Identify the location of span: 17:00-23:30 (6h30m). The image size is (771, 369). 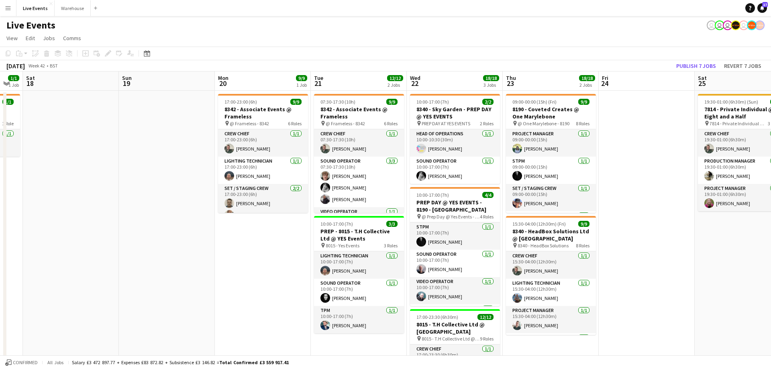
(437, 317).